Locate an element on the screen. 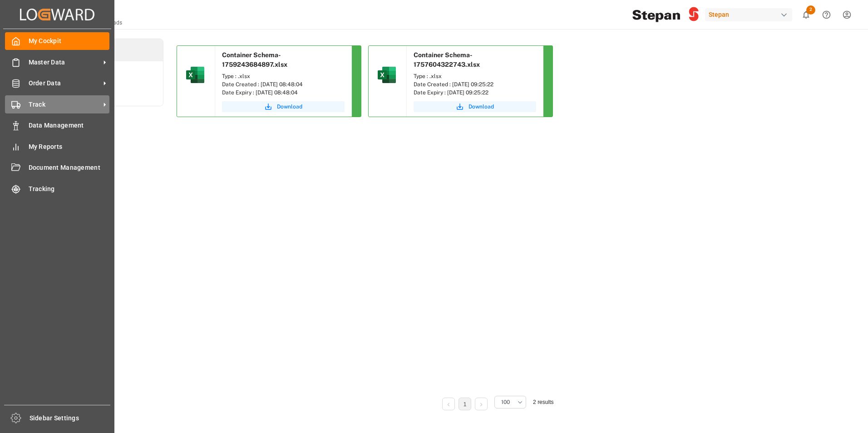 The image size is (868, 433). li: Previous Page is located at coordinates (449, 404).